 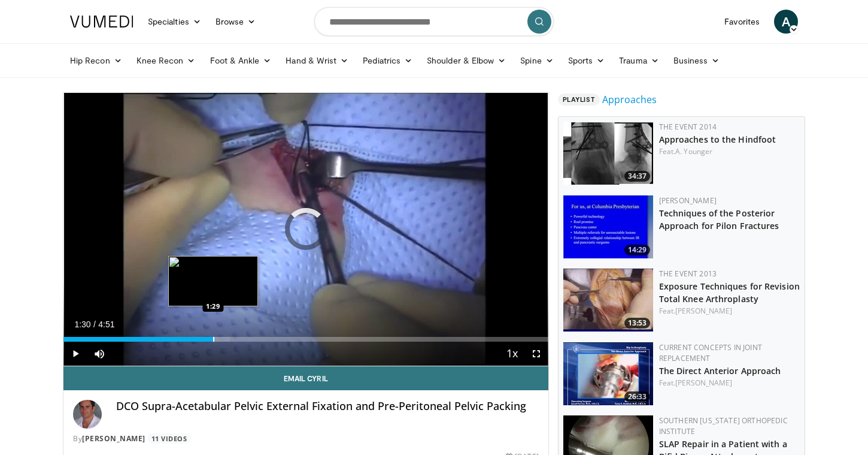 What do you see at coordinates (434, 21) in the screenshot?
I see `input: Search topics, interventions` at bounding box center [434, 21].